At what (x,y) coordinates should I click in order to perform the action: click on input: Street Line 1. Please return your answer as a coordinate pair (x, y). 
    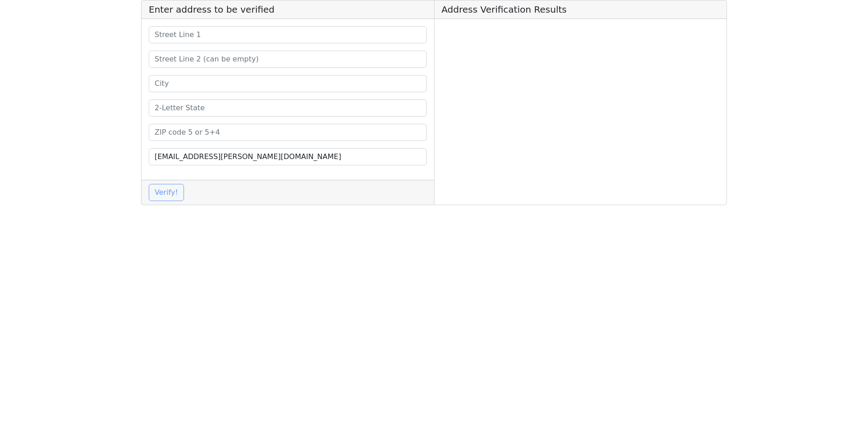
    Looking at the image, I should click on (287, 35).